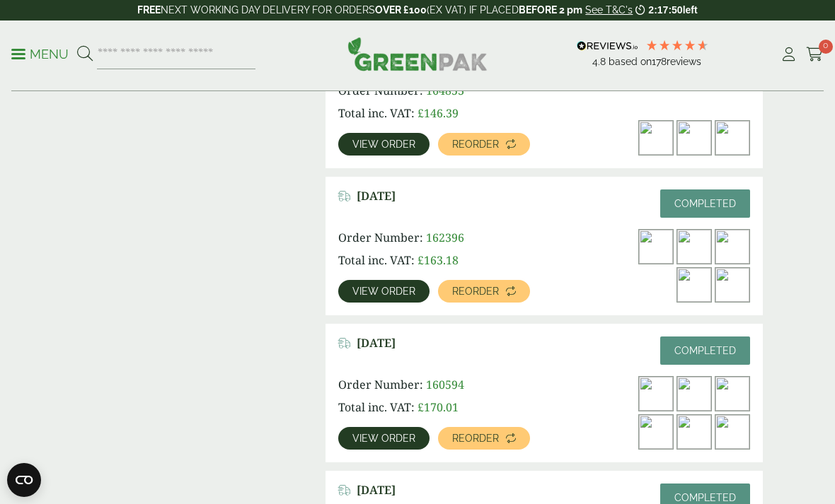 The image size is (835, 504). What do you see at coordinates (733, 394) in the screenshot?
I see `img: 12oz-PET-Smoothie-Cup-with-Raspberry-Smoothie-no-lid-300x222.jpg` at bounding box center [733, 394].